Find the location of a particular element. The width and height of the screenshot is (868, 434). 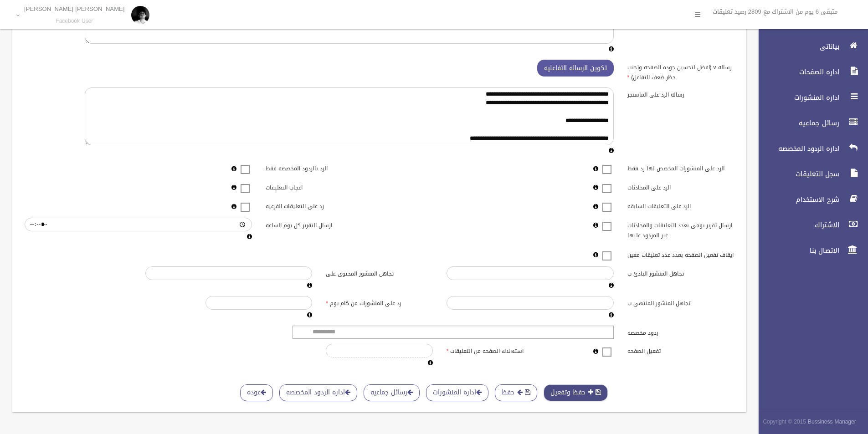

label: اعجاب التعليقات is located at coordinates (319, 186).